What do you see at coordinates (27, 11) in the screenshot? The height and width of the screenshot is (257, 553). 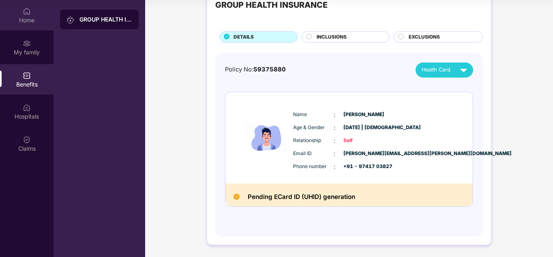 I see `img: svg+xml;base64,PHN2ZyBpZD0iSG9tZSIgeG1sbnM9Imh0dHA6Ly93d3cudzMub3JnLzIwMDAvc3ZnIiB3aWR0aD0iMjAiIG...` at bounding box center [27, 11].